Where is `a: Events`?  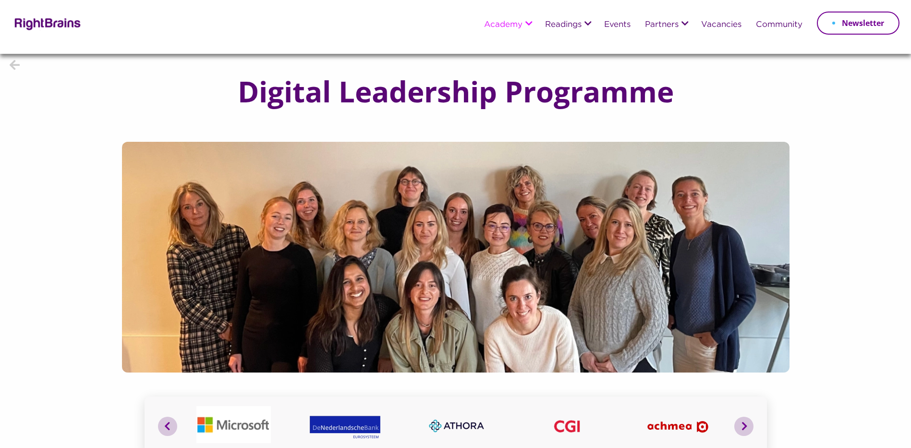
a: Events is located at coordinates (617, 25).